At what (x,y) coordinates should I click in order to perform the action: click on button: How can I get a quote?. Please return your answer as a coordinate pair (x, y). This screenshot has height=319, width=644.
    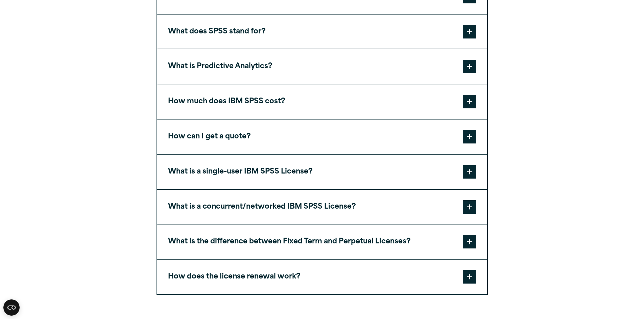
    Looking at the image, I should click on (322, 137).